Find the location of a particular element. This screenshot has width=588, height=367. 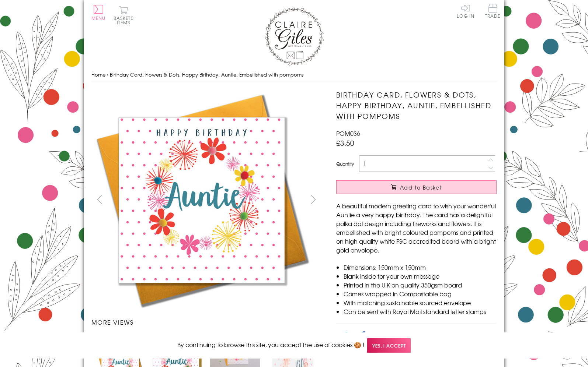

button: Basket0 items is located at coordinates (124, 15).